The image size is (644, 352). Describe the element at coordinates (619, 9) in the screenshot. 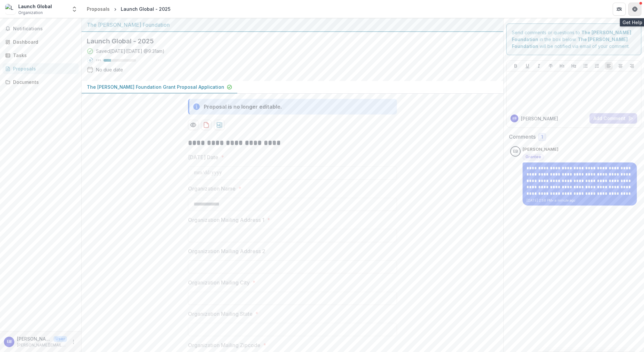

I see `button: Partners` at that location.